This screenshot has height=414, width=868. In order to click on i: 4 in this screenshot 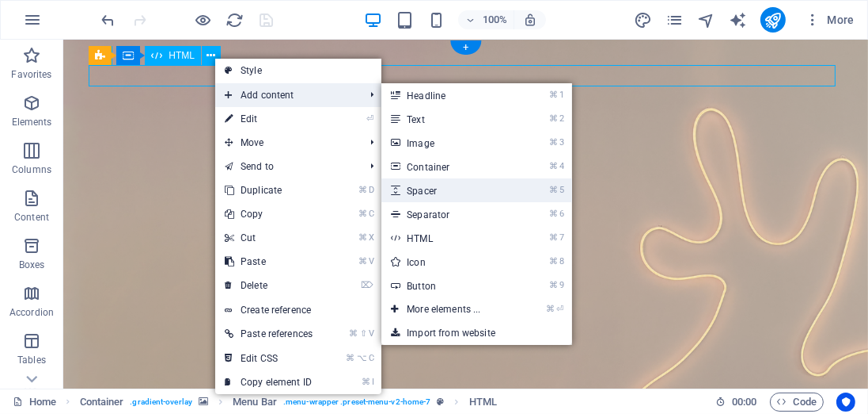, I will do `click(561, 165)`.